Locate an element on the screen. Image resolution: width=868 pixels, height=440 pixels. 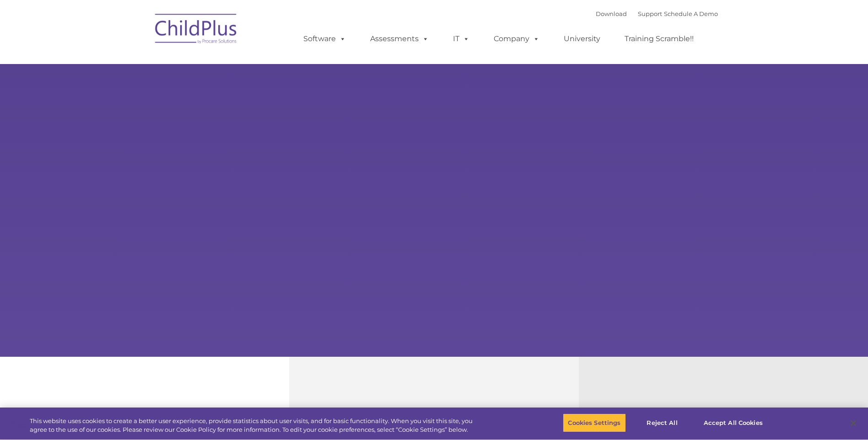
img: ChildPlus by Procare Solutions is located at coordinates (196, 31).